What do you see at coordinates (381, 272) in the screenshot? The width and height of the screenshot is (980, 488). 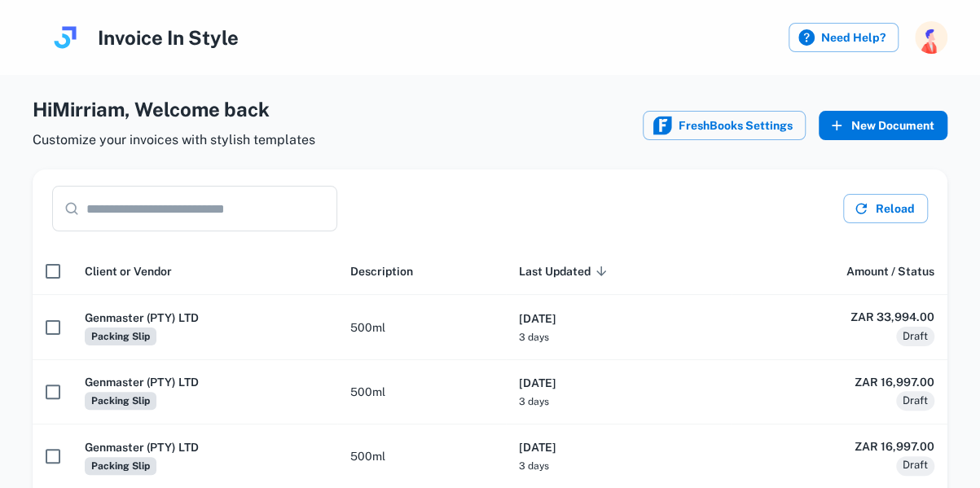 I see `span: Description` at bounding box center [381, 272].